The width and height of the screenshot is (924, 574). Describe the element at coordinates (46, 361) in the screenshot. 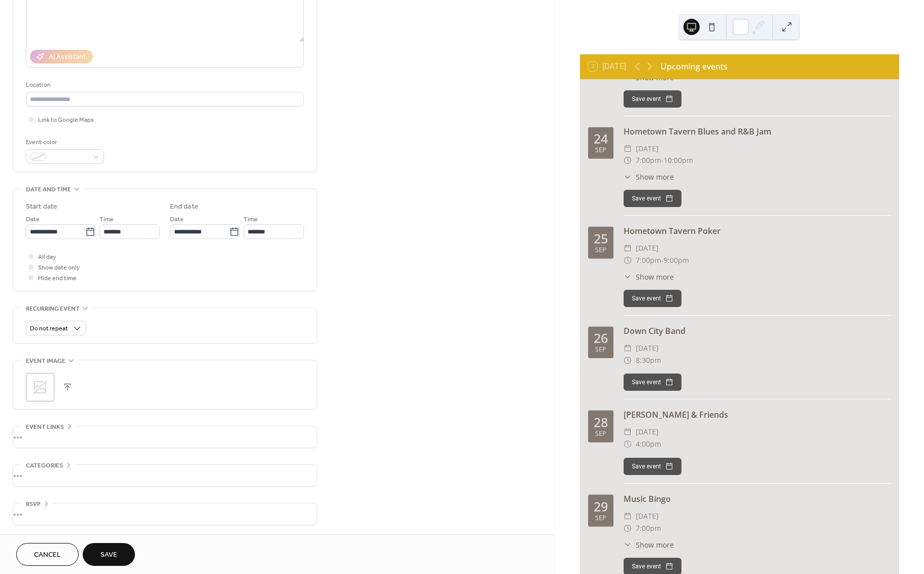

I see `span: Event image` at that location.